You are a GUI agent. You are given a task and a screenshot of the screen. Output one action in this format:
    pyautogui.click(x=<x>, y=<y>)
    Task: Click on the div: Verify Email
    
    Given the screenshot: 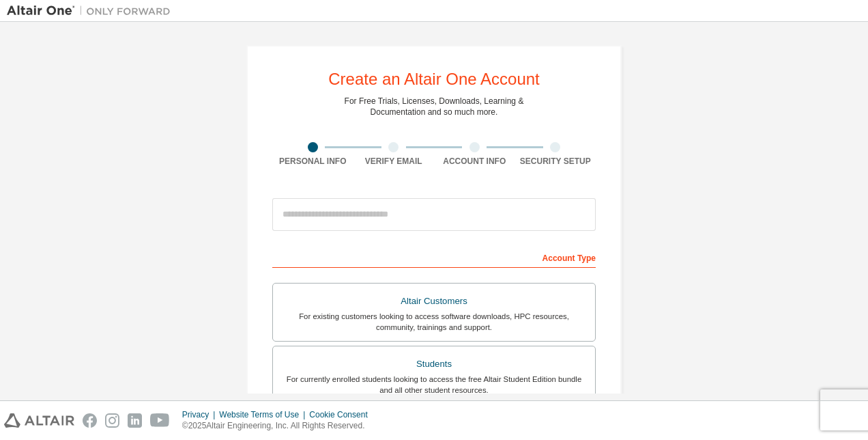 What is the action you would take?
    pyautogui.click(x=394, y=161)
    